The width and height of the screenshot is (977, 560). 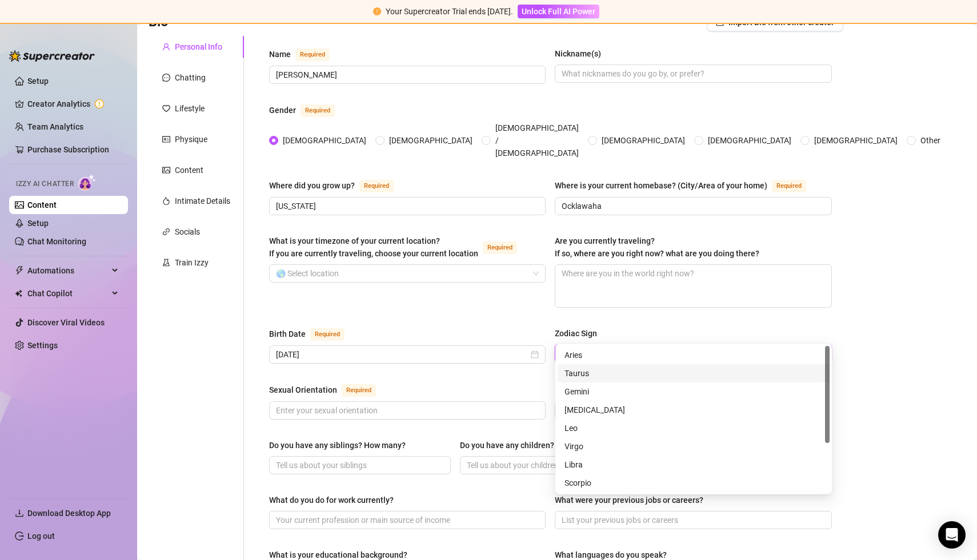 I want to click on label: Name, so click(x=306, y=54).